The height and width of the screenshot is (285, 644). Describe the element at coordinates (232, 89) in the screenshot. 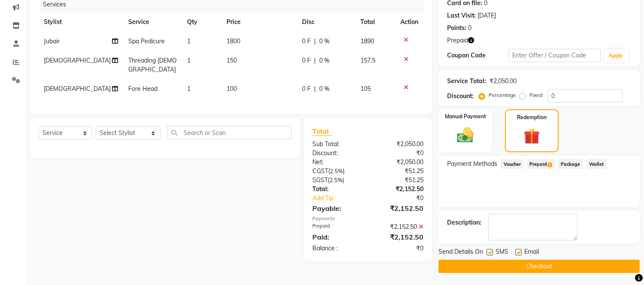

I see `span: 100` at that location.